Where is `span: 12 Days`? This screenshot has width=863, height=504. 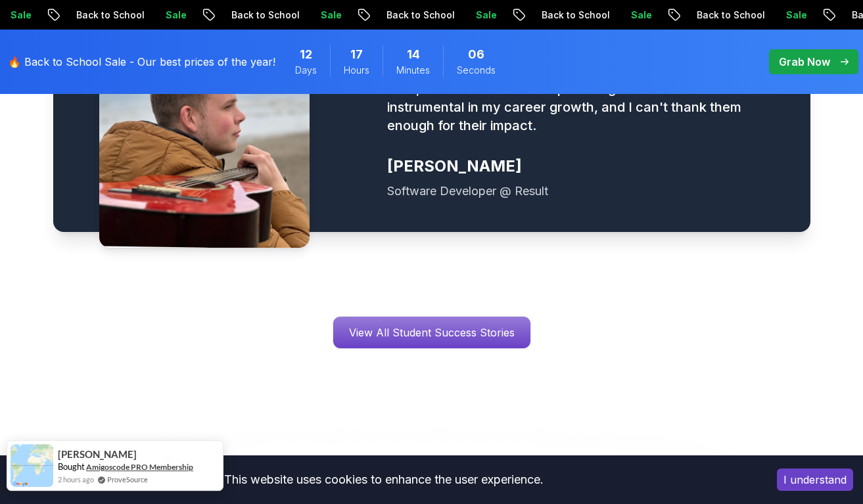 span: 12 Days is located at coordinates (306, 54).